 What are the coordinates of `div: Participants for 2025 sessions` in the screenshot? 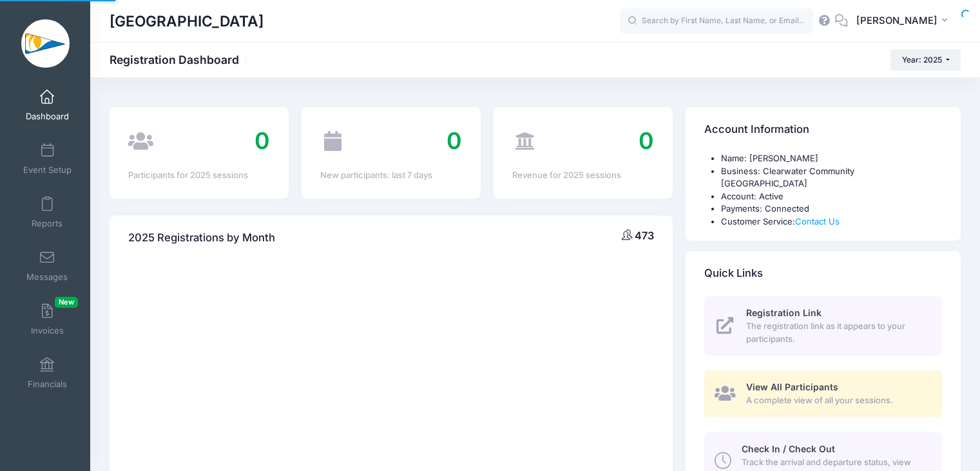 It's located at (199, 175).